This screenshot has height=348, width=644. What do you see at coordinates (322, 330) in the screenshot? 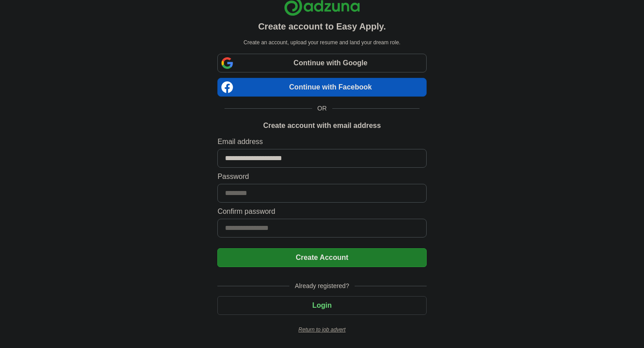
I see `a: Return to job advert` at bounding box center [322, 330].